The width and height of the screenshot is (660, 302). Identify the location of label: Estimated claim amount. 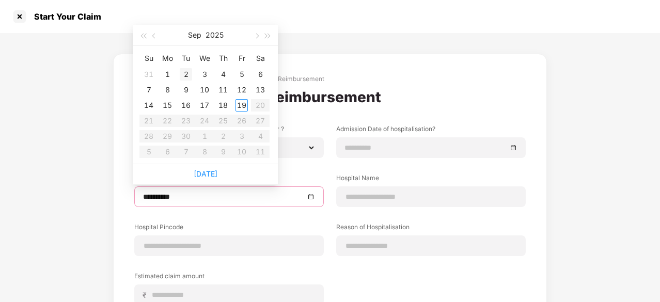
(229, 278).